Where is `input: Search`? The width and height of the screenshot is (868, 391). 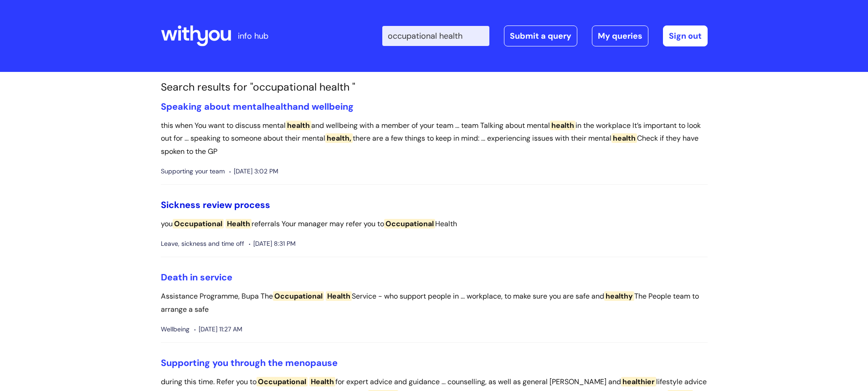
input: Search is located at coordinates (435, 36).